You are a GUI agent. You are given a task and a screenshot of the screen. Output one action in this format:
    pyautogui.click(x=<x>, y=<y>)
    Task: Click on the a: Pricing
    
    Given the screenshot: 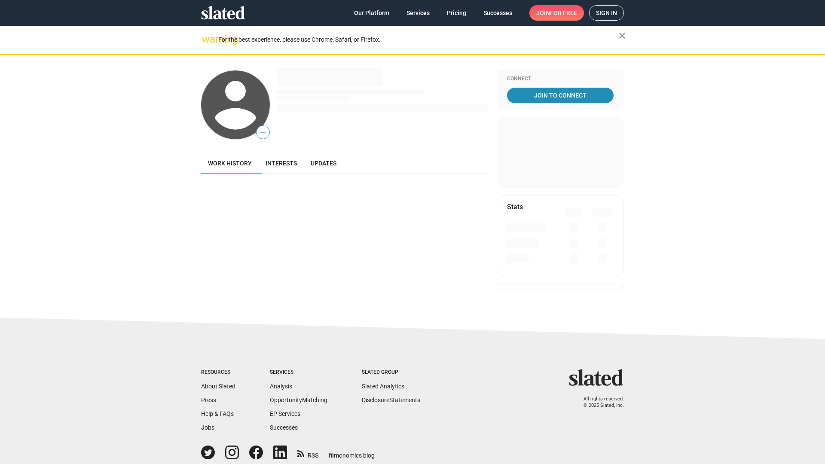 What is the action you would take?
    pyautogui.click(x=456, y=13)
    